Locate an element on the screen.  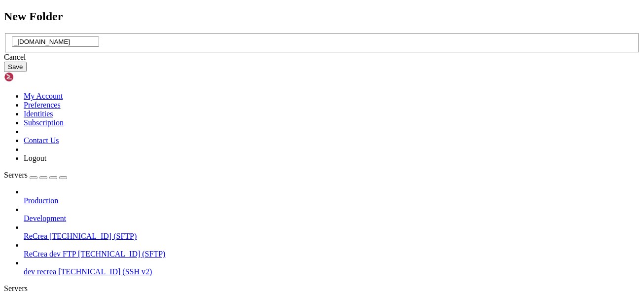
a: Development is located at coordinates (332, 218).